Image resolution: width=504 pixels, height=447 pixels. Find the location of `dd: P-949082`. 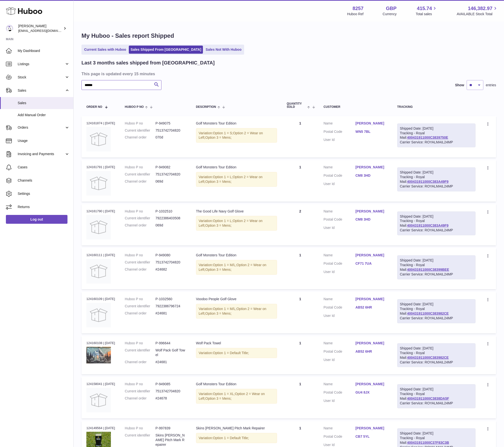

dd: P-949082 is located at coordinates (171, 167).